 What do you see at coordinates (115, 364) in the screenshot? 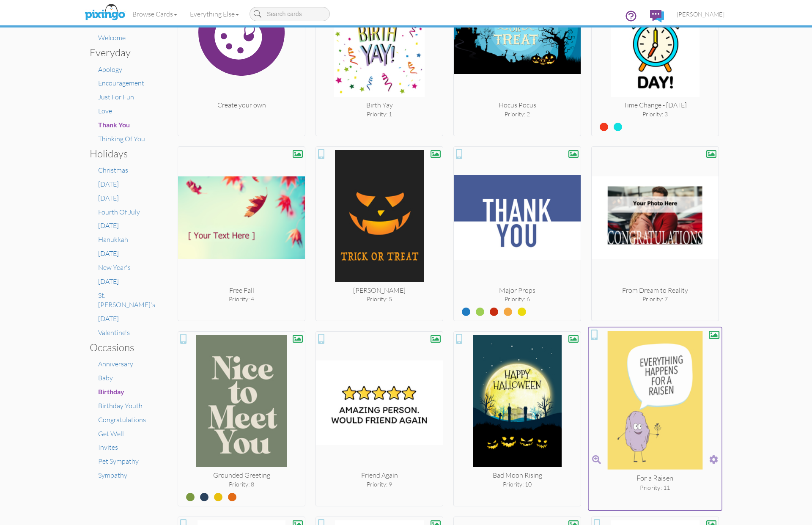
I see `span: Anniversary` at bounding box center [115, 364].